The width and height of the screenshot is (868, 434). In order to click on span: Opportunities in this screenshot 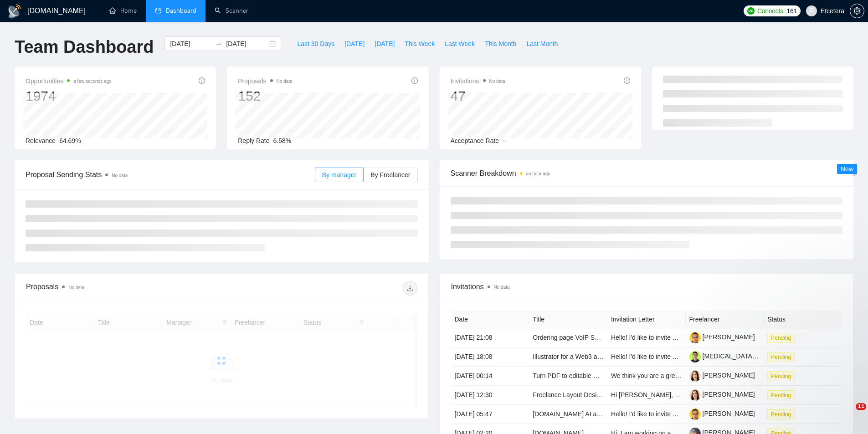, I will do `click(69, 81)`.